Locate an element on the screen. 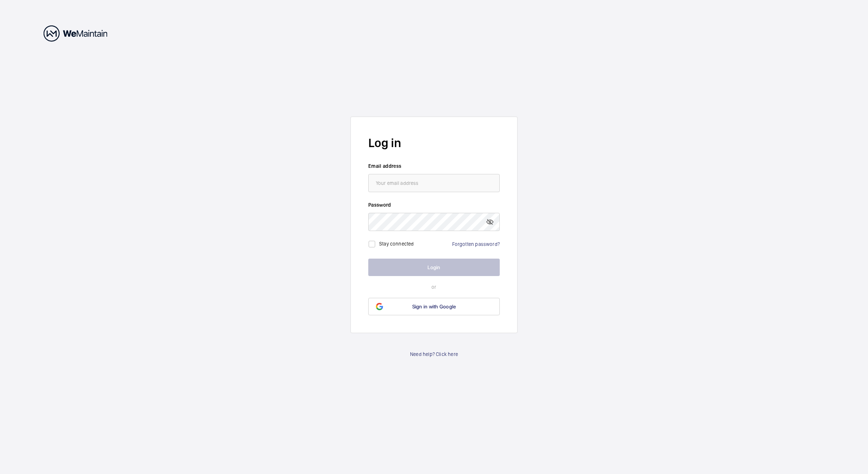 This screenshot has width=868, height=474. span: Sign in with Google is located at coordinates (434, 307).